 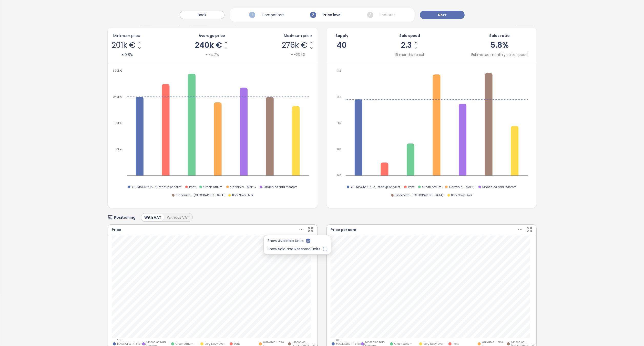 What do you see at coordinates (208, 45) in the screenshot?
I see `span: 240k €` at bounding box center [208, 45].